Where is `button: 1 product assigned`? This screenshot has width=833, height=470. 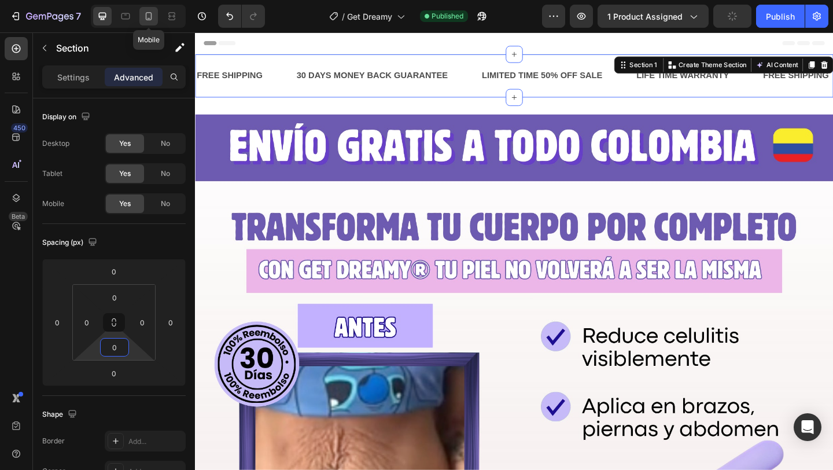 button: 1 product assigned is located at coordinates (653, 16).